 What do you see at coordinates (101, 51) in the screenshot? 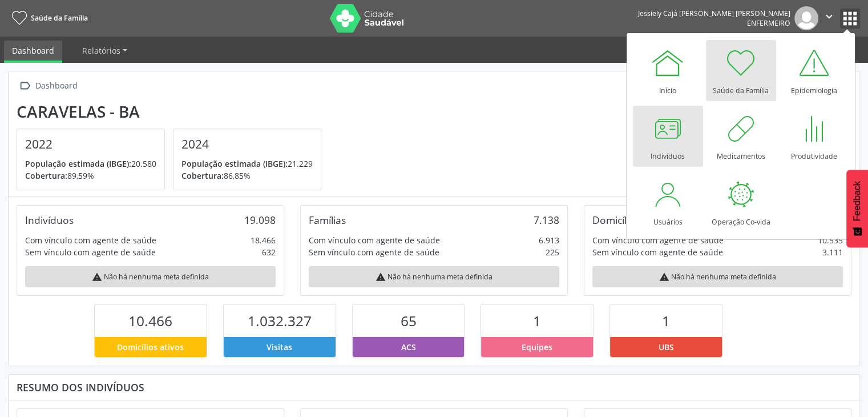
I see `span: Relatórios` at bounding box center [101, 51].